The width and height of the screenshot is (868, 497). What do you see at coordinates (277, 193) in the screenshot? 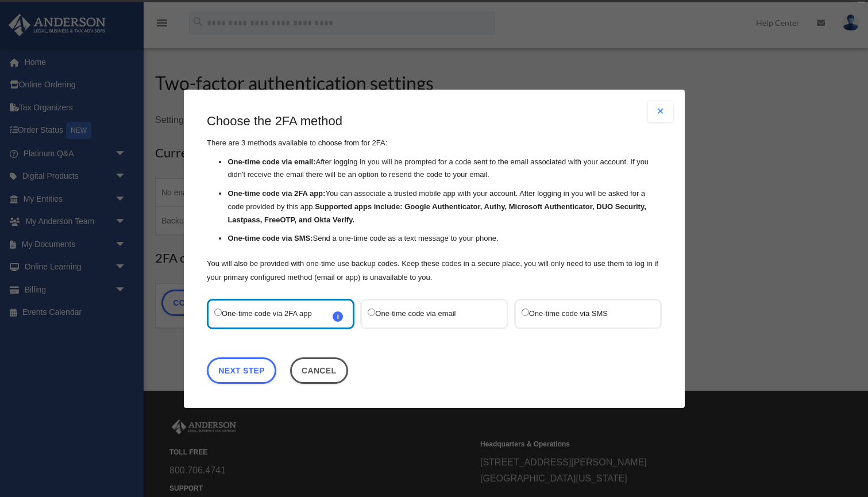
I see `strong: One-time code via 2FA app:` at bounding box center [277, 193].